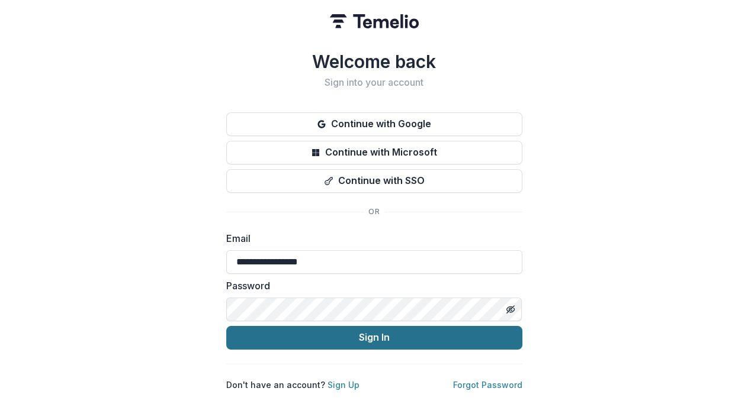  Describe the element at coordinates (374, 21) in the screenshot. I see `img: Temelio` at that location.